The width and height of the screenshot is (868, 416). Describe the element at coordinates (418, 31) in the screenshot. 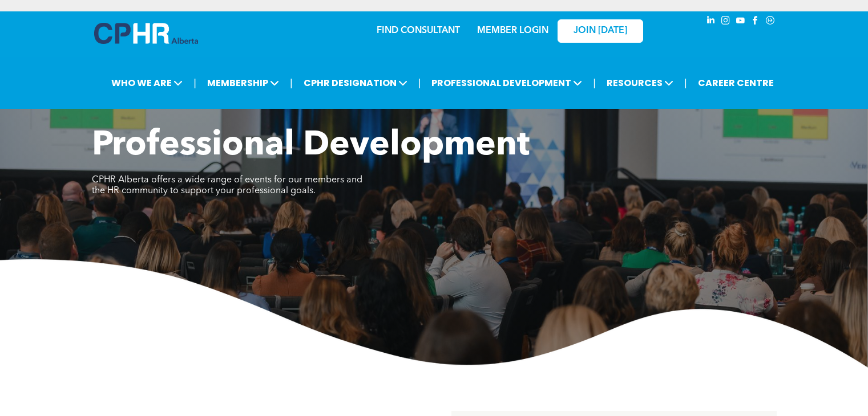

I see `a: FIND CONSULTANT` at that location.